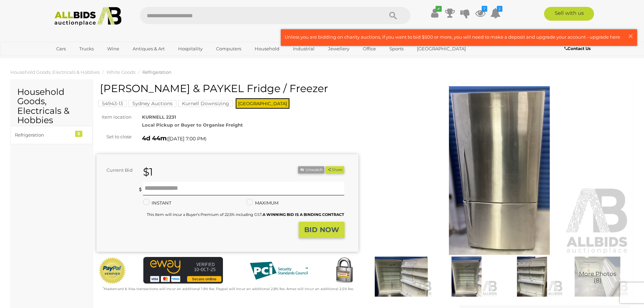 Image resolution: width=644 pixels, height=308 pixels. I want to click on img: Official PayPal Seal, so click(112, 271).